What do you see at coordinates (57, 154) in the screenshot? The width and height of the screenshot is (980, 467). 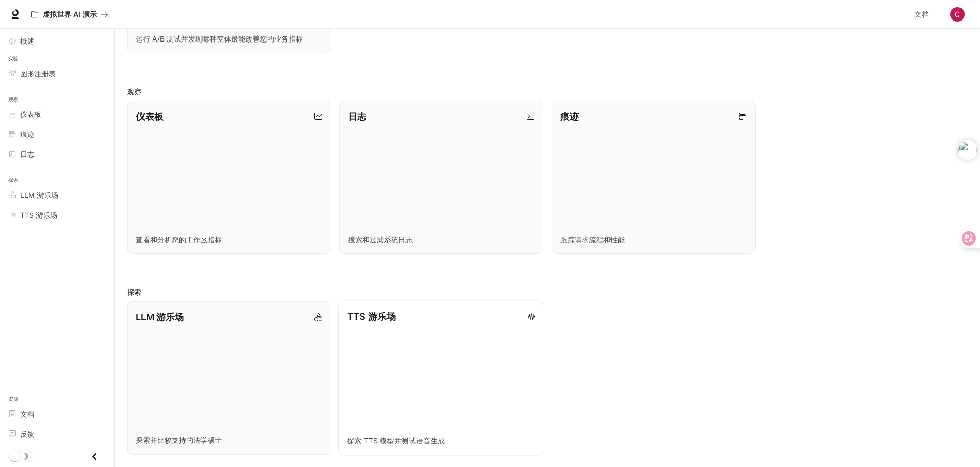 I see `a: 日志` at bounding box center [57, 154].